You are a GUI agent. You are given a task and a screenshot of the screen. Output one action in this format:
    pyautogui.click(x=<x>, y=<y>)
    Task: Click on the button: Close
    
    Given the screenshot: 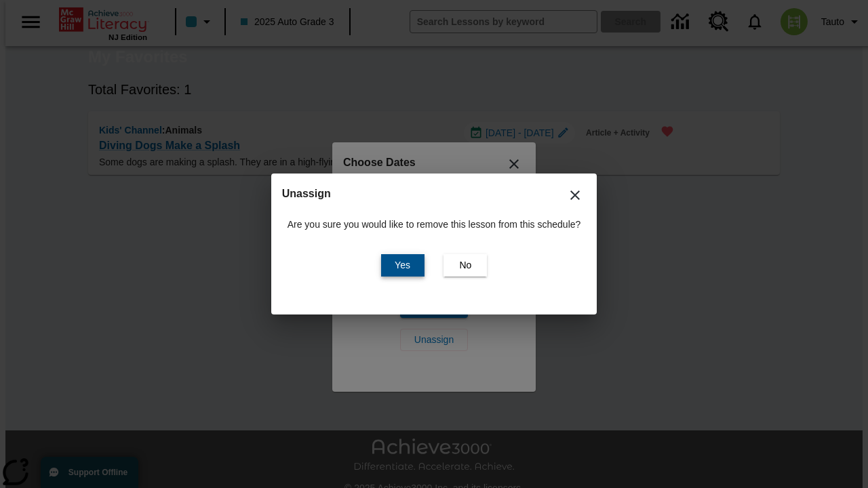 What is the action you would take?
    pyautogui.click(x=575, y=195)
    